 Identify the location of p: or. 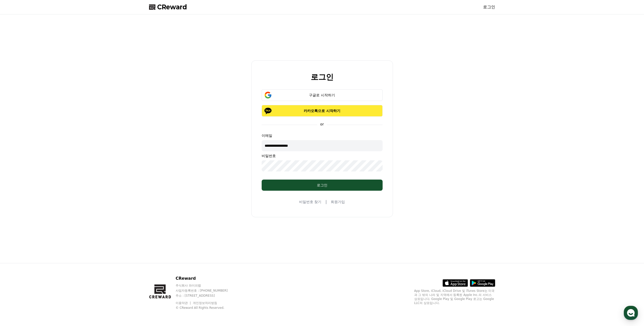
(322, 124).